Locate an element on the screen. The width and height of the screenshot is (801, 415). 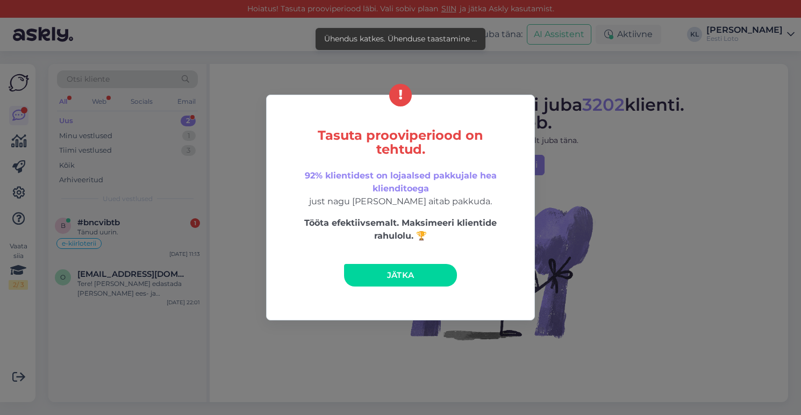
span: Jätka is located at coordinates (401, 275).